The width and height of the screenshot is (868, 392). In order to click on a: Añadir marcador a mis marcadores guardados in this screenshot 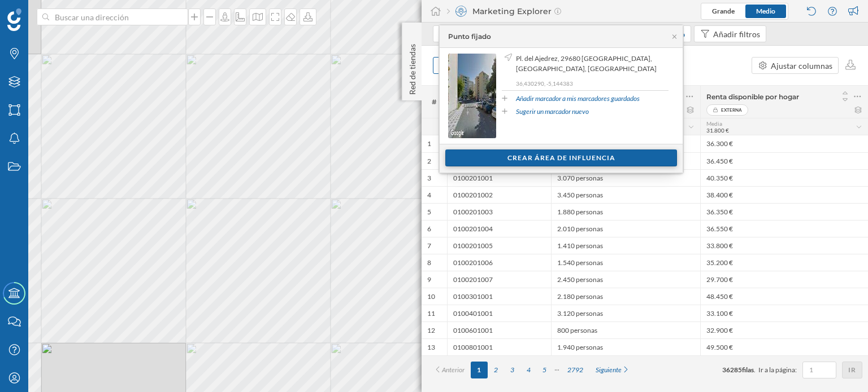, I will do `click(577, 99)`.